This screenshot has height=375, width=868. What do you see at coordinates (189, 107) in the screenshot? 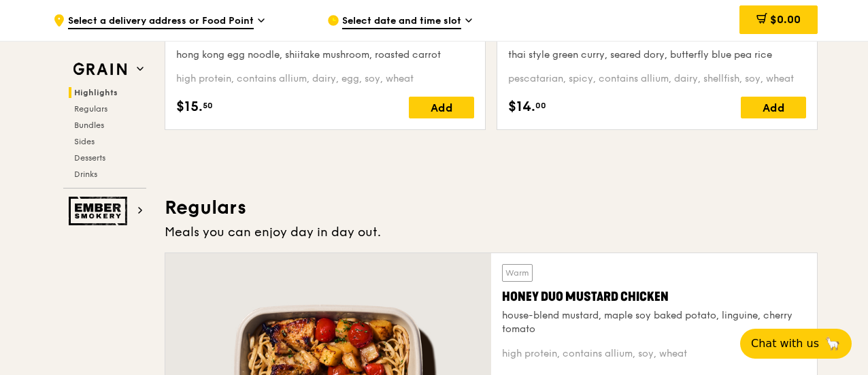
I see `span: $15.` at bounding box center [189, 107].